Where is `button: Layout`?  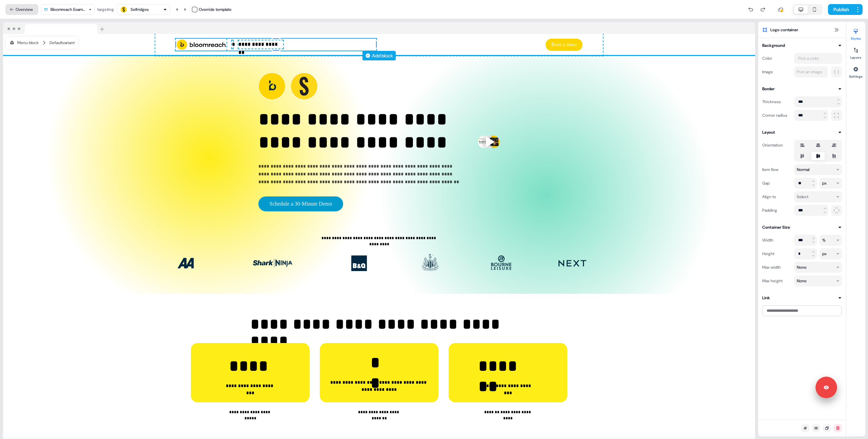 button: Layout is located at coordinates (802, 132).